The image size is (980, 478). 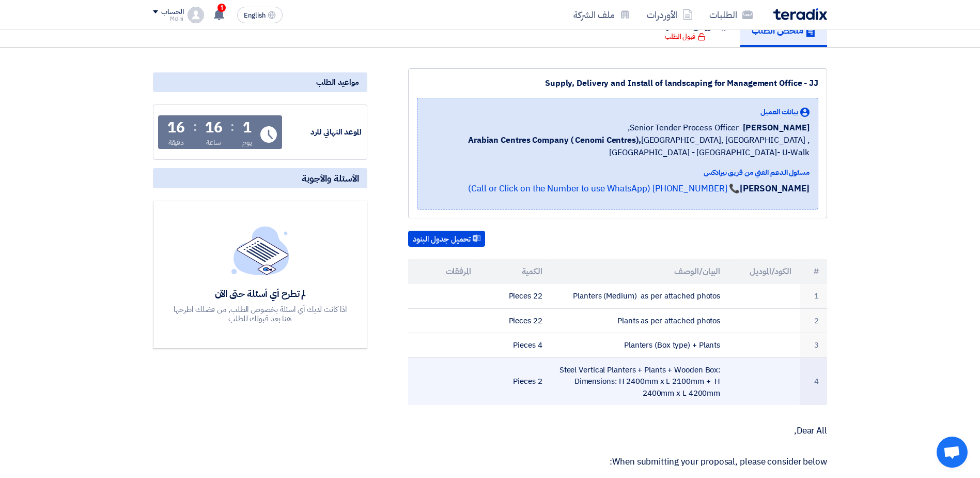 What do you see at coordinates (800, 14) in the screenshot?
I see `img: Teradix logo` at bounding box center [800, 14].